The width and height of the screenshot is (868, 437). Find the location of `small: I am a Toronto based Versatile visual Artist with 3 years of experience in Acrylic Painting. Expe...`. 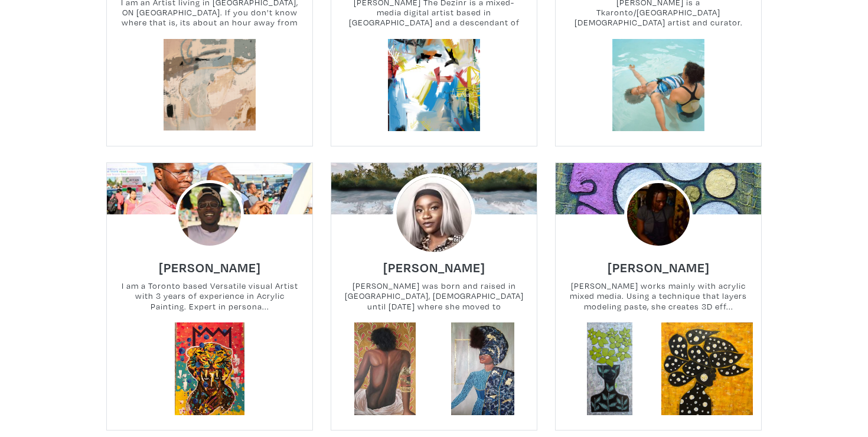

small: I am a Toronto based Versatile visual Artist with 3 years of experience in Acrylic Painting. Expe... is located at coordinates (209, 296).